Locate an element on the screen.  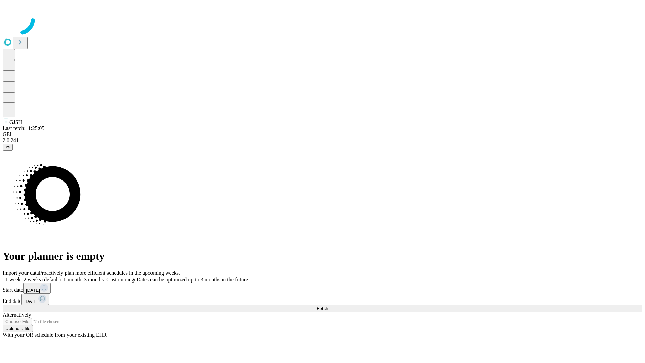
span: GJSH is located at coordinates (16, 122).